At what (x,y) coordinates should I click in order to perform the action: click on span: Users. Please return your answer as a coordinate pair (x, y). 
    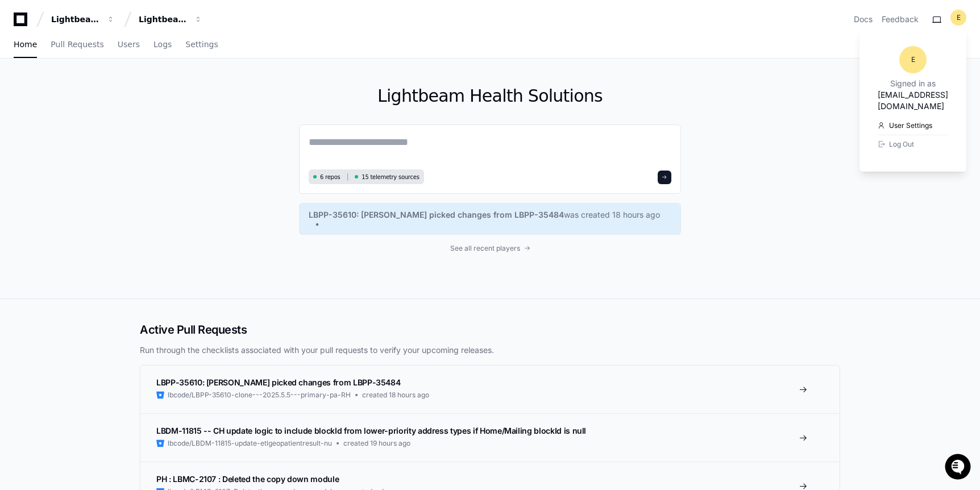
    Looking at the image, I should click on (128, 44).